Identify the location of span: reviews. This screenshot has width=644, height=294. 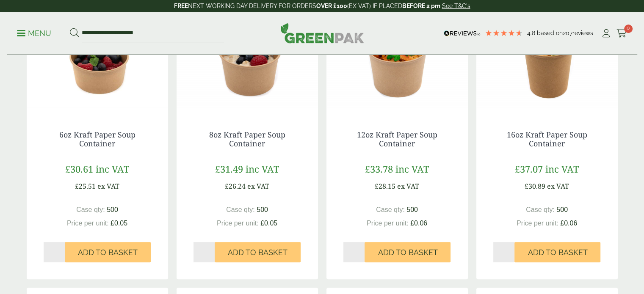
(582, 33).